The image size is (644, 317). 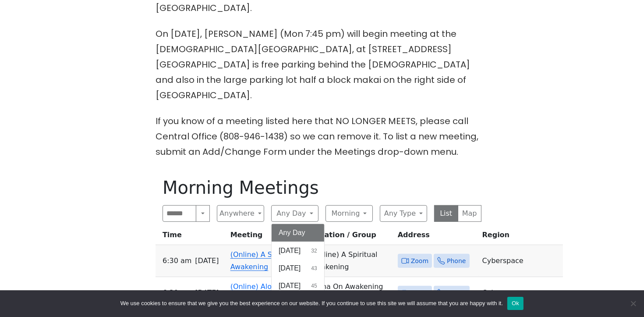 I want to click on h1: Morning Meetings, so click(x=322, y=188).